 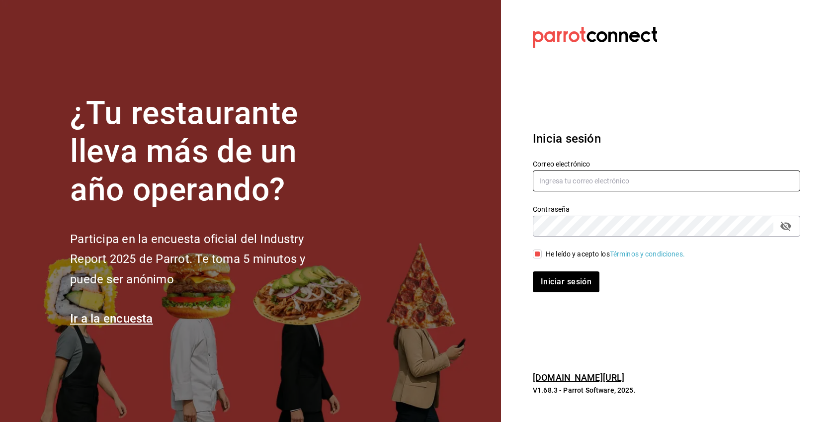 I want to click on a: Términos y condiciones., so click(x=647, y=254).